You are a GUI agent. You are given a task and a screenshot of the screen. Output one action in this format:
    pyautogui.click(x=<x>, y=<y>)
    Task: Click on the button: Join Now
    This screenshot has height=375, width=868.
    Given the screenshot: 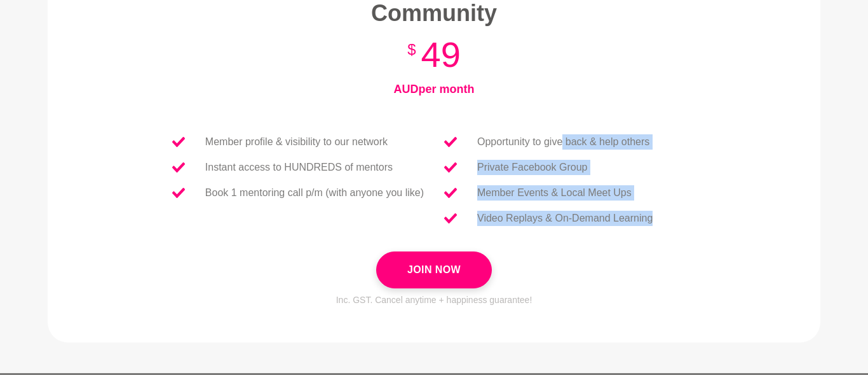 What is the action you would take?
    pyautogui.click(x=434, y=270)
    